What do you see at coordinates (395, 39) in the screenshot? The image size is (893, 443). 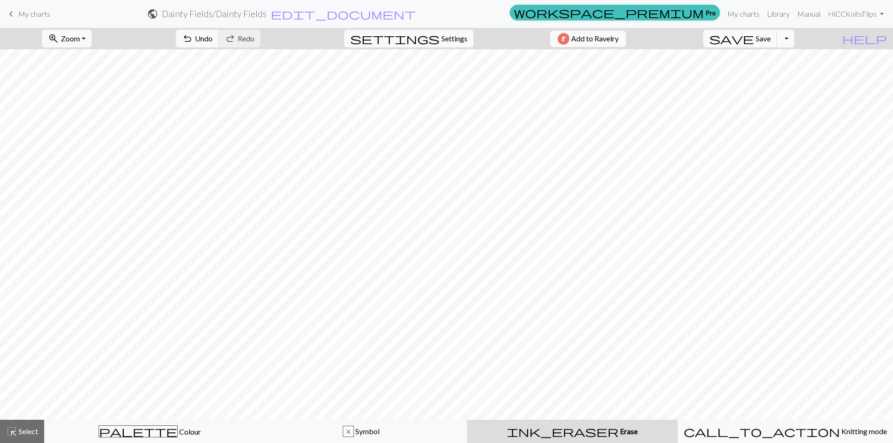 I see `span: settings` at bounding box center [395, 39].